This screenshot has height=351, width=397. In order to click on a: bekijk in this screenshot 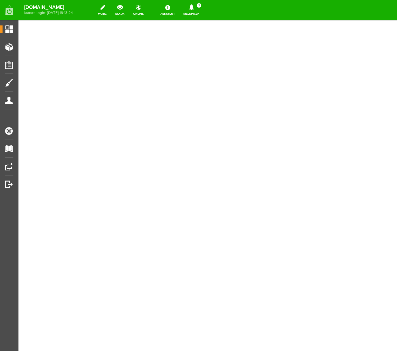, I will do `click(120, 10)`.